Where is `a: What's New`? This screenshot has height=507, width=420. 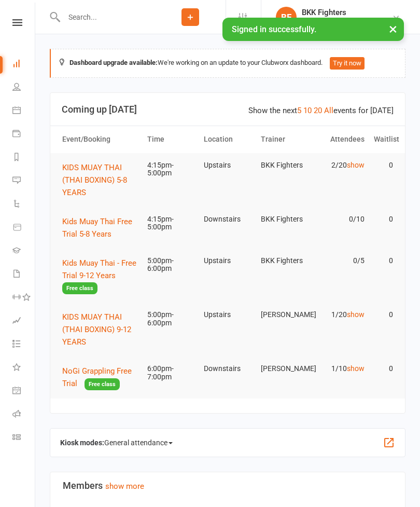 a: What's New is located at coordinates (24, 368).